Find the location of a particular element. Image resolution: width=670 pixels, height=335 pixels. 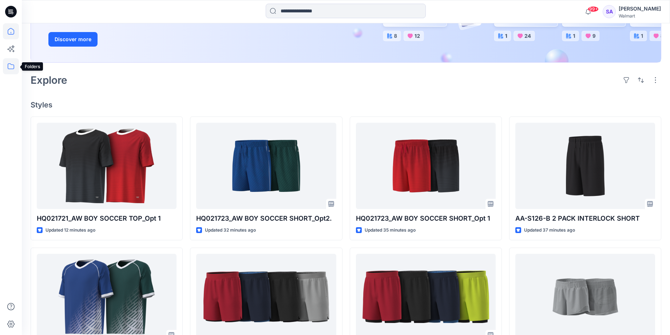

button: Discover more is located at coordinates (73, 39).